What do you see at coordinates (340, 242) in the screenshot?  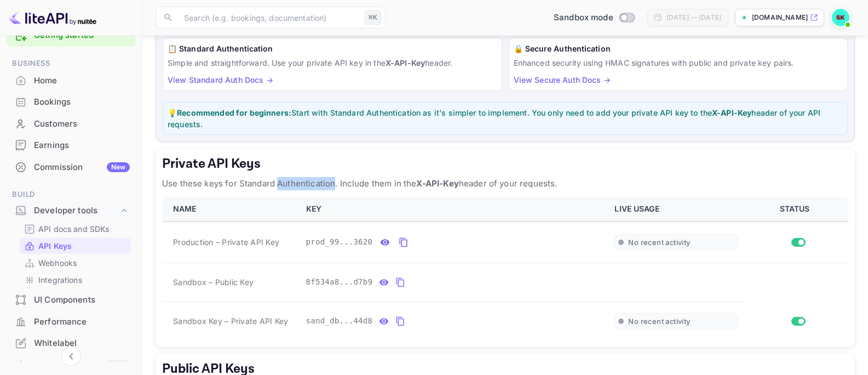 I see `span: prod_99...3620` at bounding box center [340, 242].